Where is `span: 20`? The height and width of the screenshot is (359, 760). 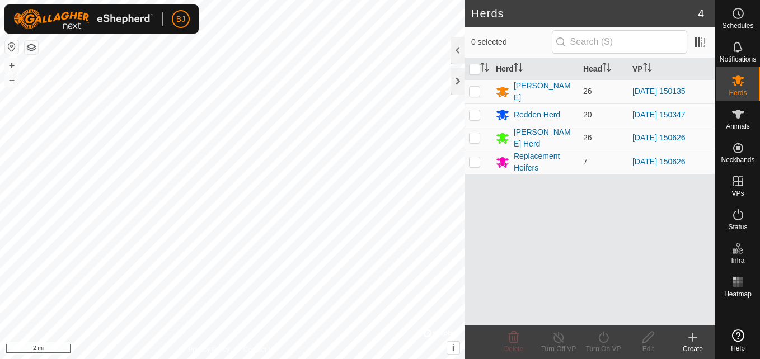
span: 20 is located at coordinates (587, 115).